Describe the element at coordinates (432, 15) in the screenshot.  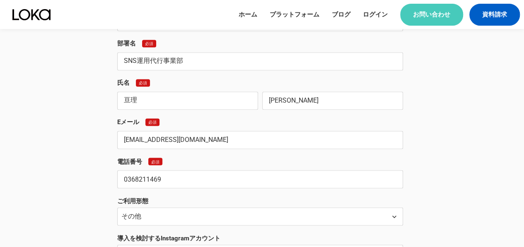
I see `a: お問い合わせ` at that location.